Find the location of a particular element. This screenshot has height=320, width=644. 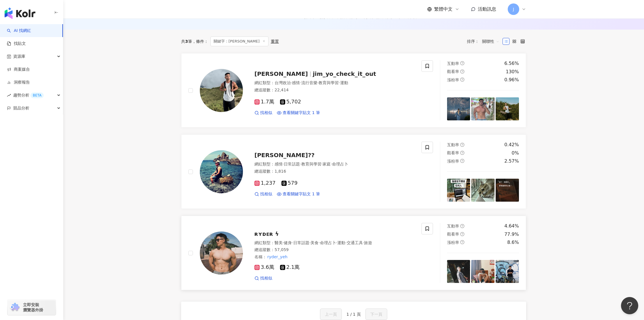

span: ʀʏᴅᴇʀ ϟ is located at coordinates (267, 234).